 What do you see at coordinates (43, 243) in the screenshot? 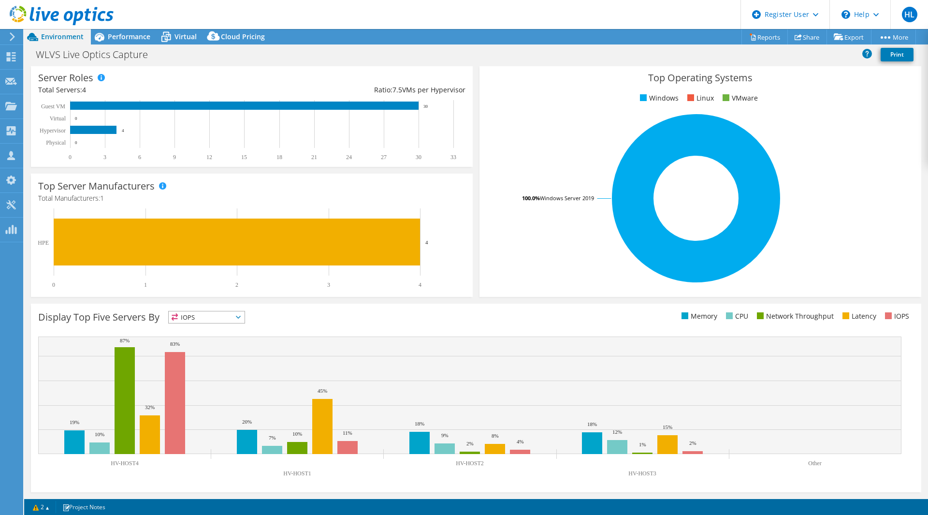
I see `text: HPE` at bounding box center [43, 243].